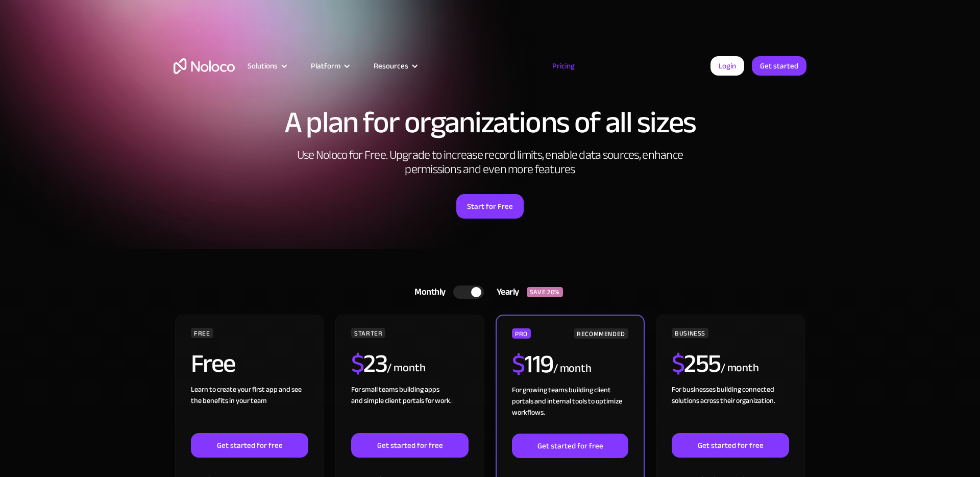 The image size is (980, 477). What do you see at coordinates (570, 409) in the screenshot?
I see `div: For growing teams building client portals and internal tools to optimize workflows.` at bounding box center [570, 409].